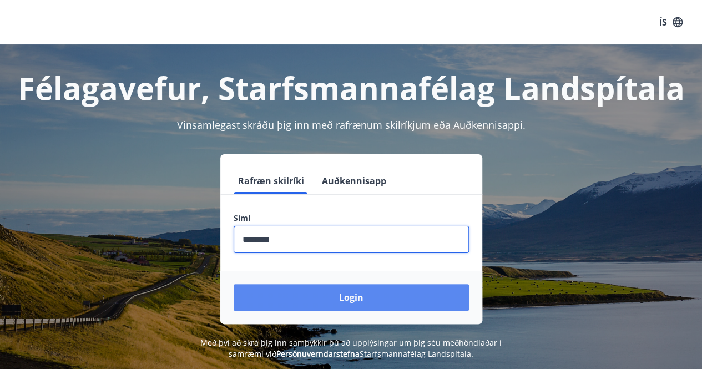 The width and height of the screenshot is (702, 369). What do you see at coordinates (271, 181) in the screenshot?
I see `button: Rafræn skilríki` at bounding box center [271, 181].